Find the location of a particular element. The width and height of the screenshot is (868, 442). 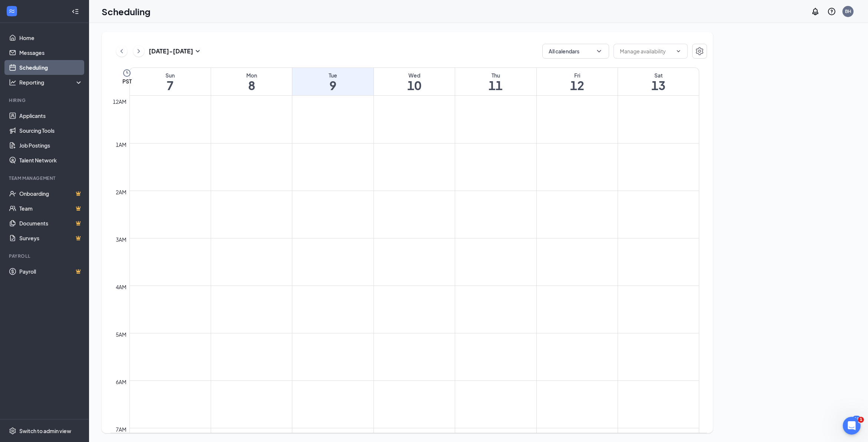

h1: 7 is located at coordinates (170, 85).